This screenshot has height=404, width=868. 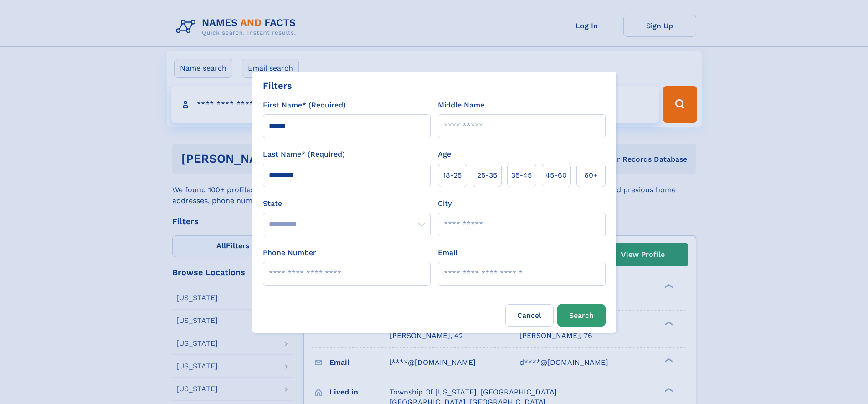 What do you see at coordinates (487, 175) in the screenshot?
I see `span: 25‑35` at bounding box center [487, 175].